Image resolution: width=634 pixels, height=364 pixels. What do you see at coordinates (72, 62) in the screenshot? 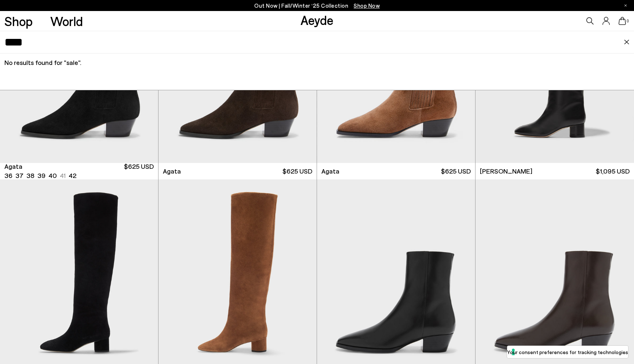
I see `span: sale` at bounding box center [72, 62].